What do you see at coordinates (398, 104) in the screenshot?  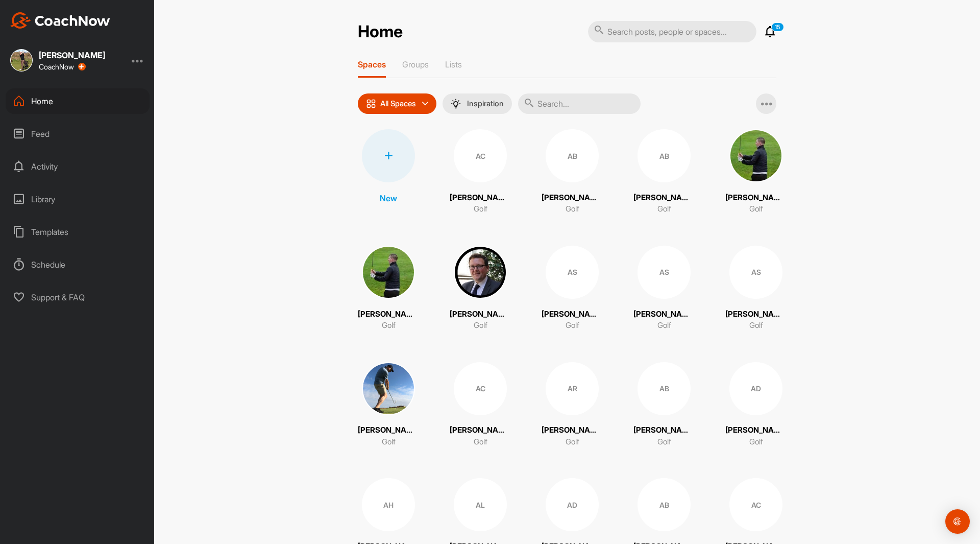 I see `p: All Spaces` at bounding box center [398, 104].